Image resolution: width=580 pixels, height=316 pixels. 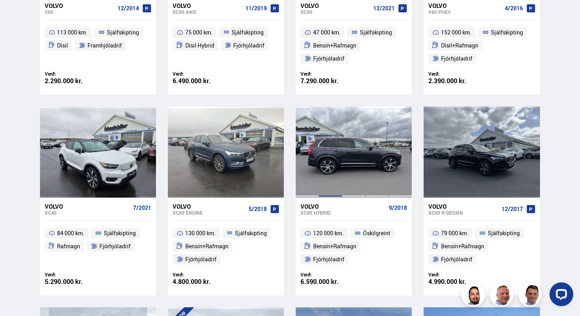 I want to click on div: S60, so click(x=80, y=12).